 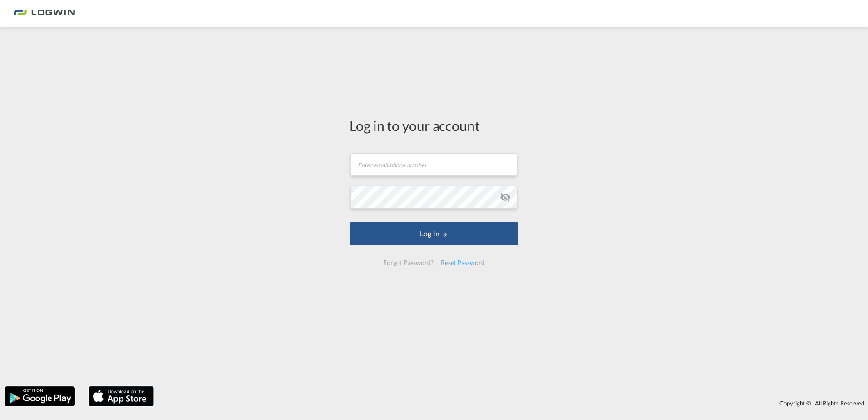 I want to click on input: Enter email/phone number, so click(x=434, y=164).